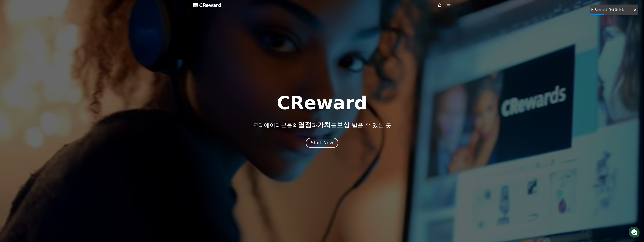 The width and height of the screenshot is (644, 242). Describe the element at coordinates (322, 143) in the screenshot. I see `div: Start Now` at that location.